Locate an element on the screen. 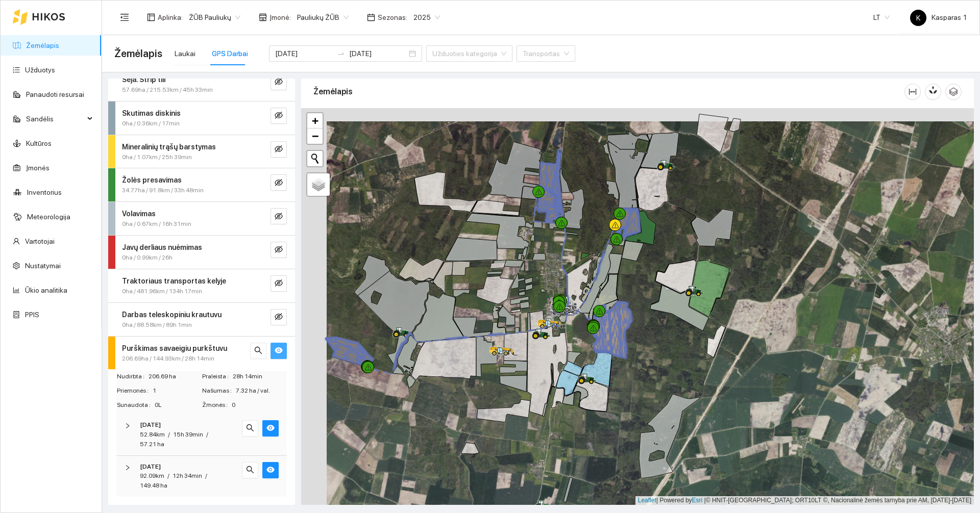 Image resolution: width=980 pixels, height=513 pixels. a: Esri is located at coordinates (697, 501).